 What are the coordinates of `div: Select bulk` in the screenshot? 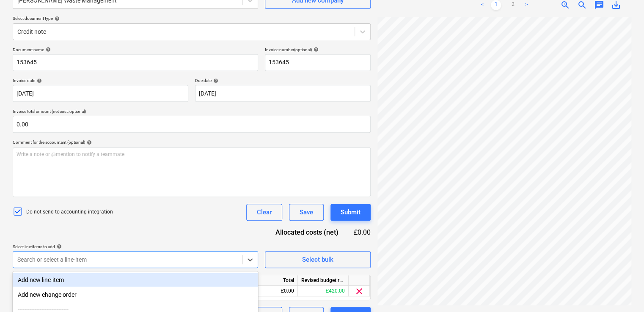 It's located at (317, 259).